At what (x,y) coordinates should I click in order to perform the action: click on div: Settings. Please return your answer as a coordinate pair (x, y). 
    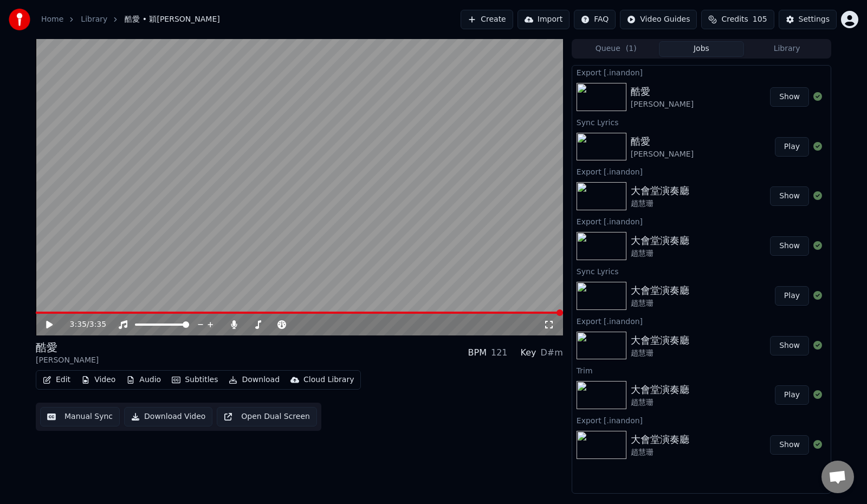
    Looking at the image, I should click on (814, 20).